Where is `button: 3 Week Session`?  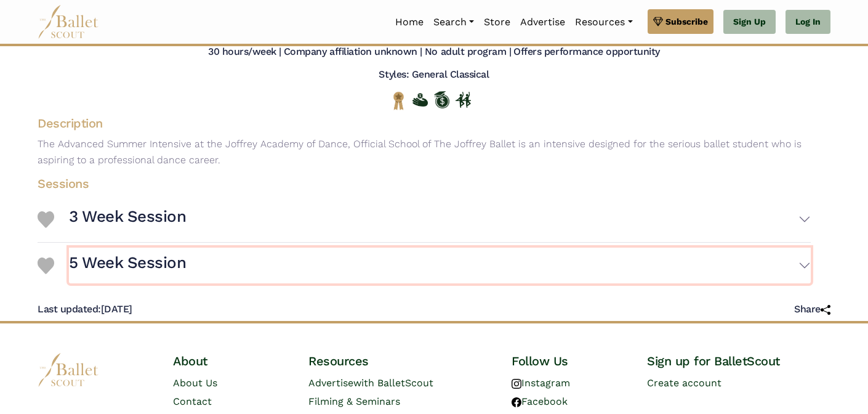
button: 3 Week Session is located at coordinates (440, 219).